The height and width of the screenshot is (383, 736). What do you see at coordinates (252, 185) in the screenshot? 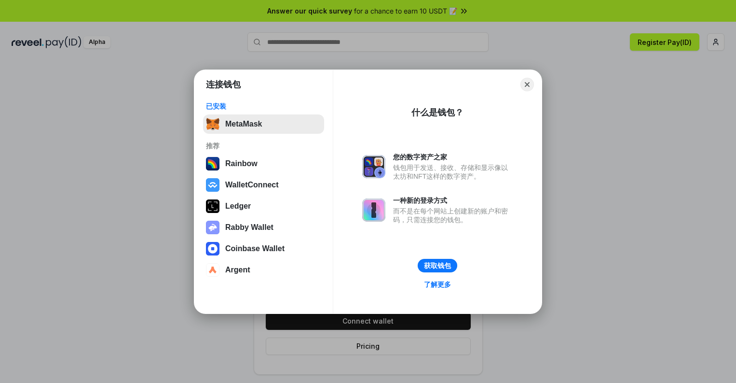
I see `div: WalletConnect` at bounding box center [252, 185].